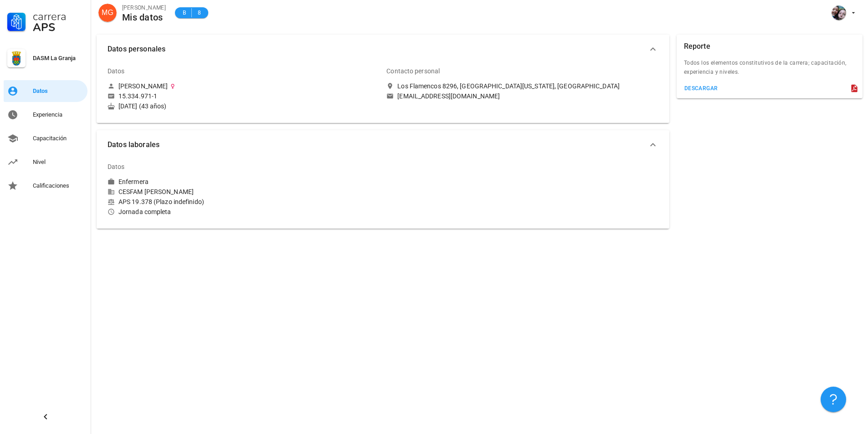  I want to click on div: Carrera, so click(58, 17).